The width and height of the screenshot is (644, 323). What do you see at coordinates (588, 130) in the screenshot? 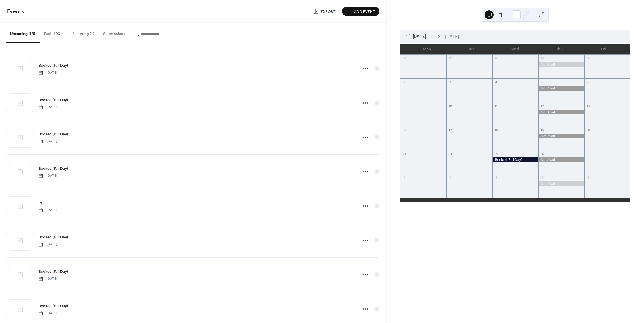
I see `div: 20` at bounding box center [588, 130].